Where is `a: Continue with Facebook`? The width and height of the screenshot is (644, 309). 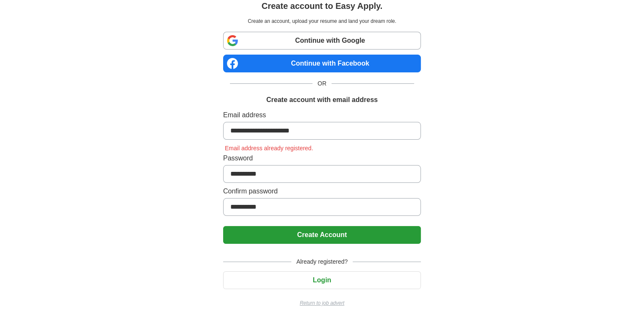
a: Continue with Facebook is located at coordinates (322, 64).